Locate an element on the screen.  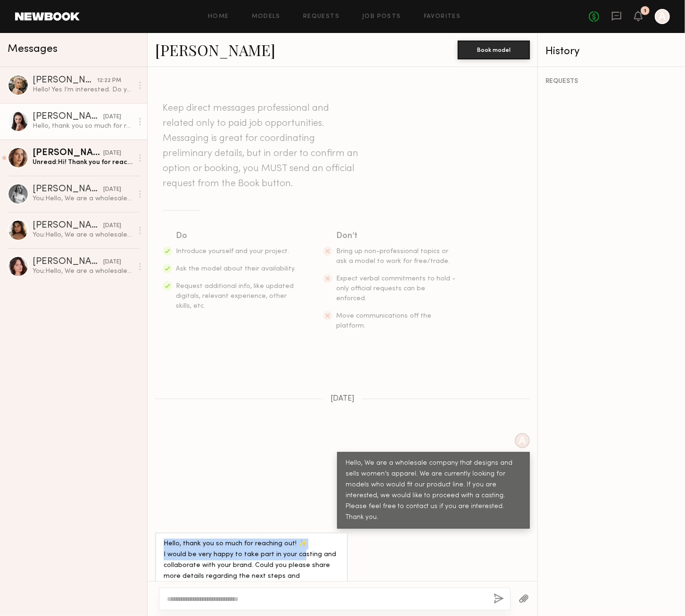
div: Hello, We are a wholesale company that designs and sells women’s apparel. We are currently lookin... is located at coordinates (433, 491).